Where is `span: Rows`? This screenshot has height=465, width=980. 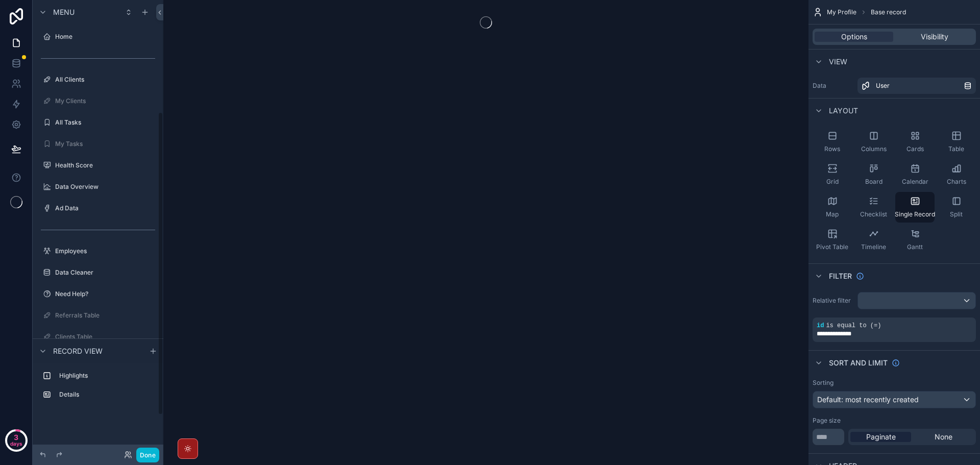 span: Rows is located at coordinates (832, 149).